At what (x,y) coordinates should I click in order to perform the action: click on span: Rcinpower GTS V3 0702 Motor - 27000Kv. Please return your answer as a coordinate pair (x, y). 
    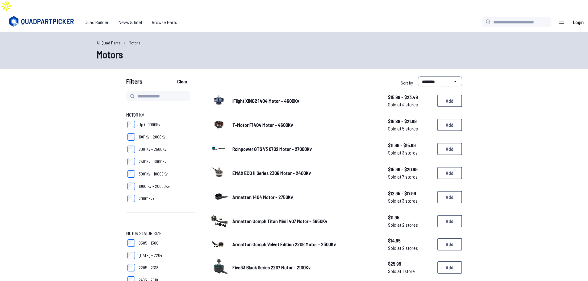
    Looking at the image, I should click on (272, 149).